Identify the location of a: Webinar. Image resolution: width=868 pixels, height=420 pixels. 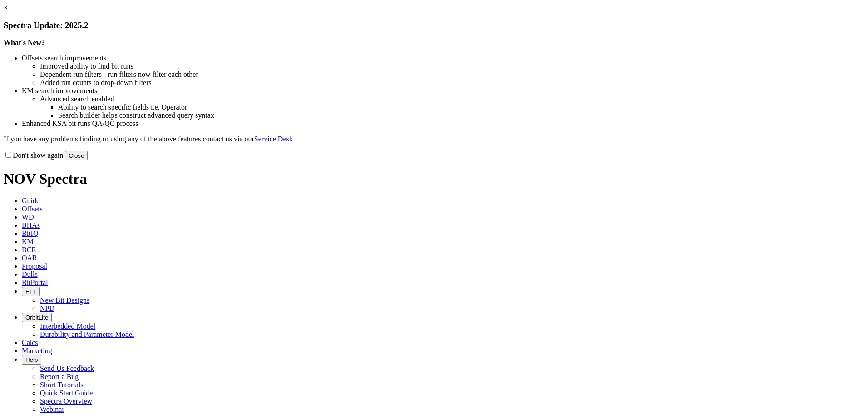
(52, 409).